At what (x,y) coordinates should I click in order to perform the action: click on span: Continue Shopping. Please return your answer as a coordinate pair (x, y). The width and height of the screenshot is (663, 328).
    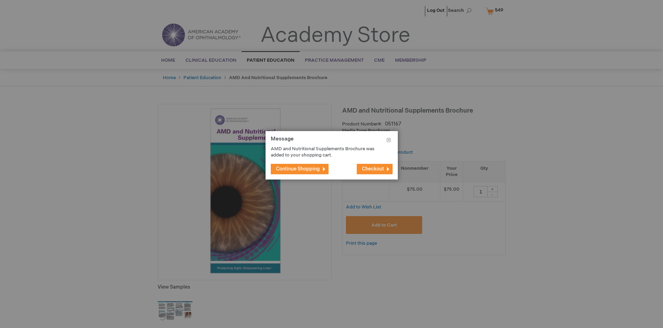
    Looking at the image, I should click on (298, 168).